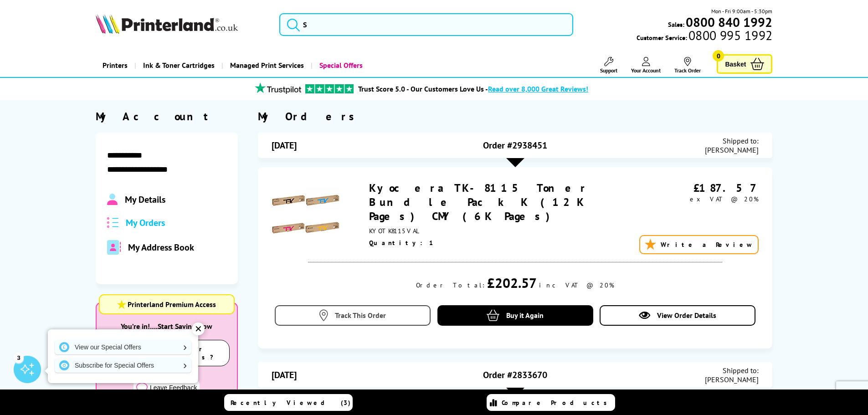 This screenshot has width=868, height=415. I want to click on span: Your Account, so click(645, 70).